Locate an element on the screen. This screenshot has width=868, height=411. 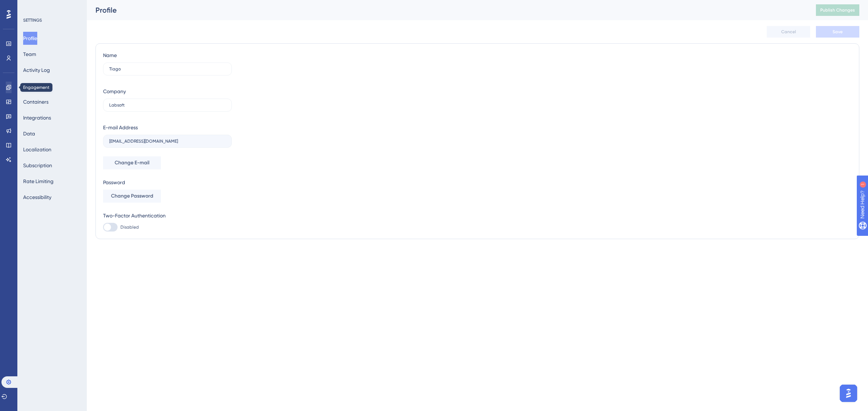
span: Cancel is located at coordinates (789, 32).